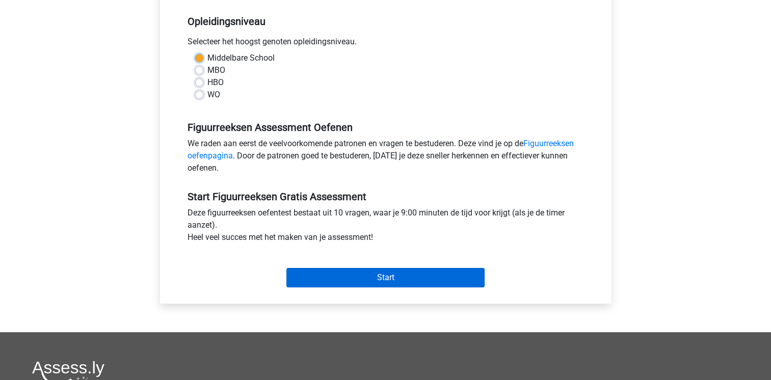 Image resolution: width=771 pixels, height=380 pixels. What do you see at coordinates (241, 58) in the screenshot?
I see `label: Middelbare School` at bounding box center [241, 58].